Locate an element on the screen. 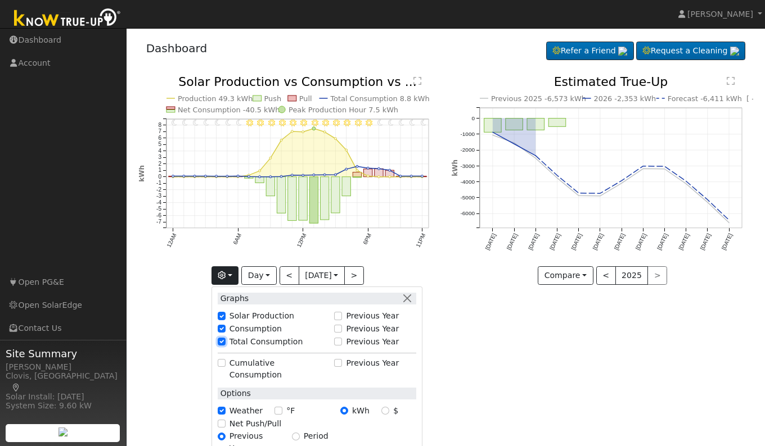 This screenshot has height=446, width=765. input: Solar Production is located at coordinates (222, 316).